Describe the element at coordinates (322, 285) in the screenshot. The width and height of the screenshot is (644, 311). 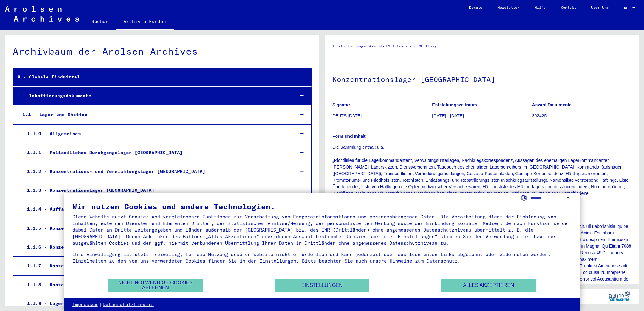
I see `button: Einstellungen` at that location.